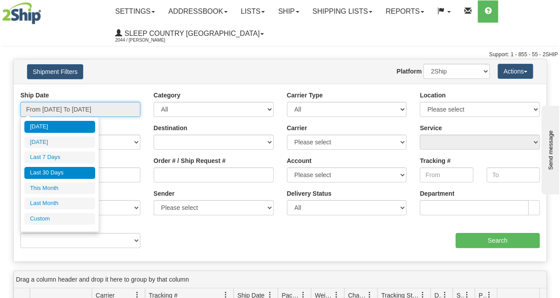 This screenshot has width=560, height=298. I want to click on button: Shipment Filters, so click(55, 72).